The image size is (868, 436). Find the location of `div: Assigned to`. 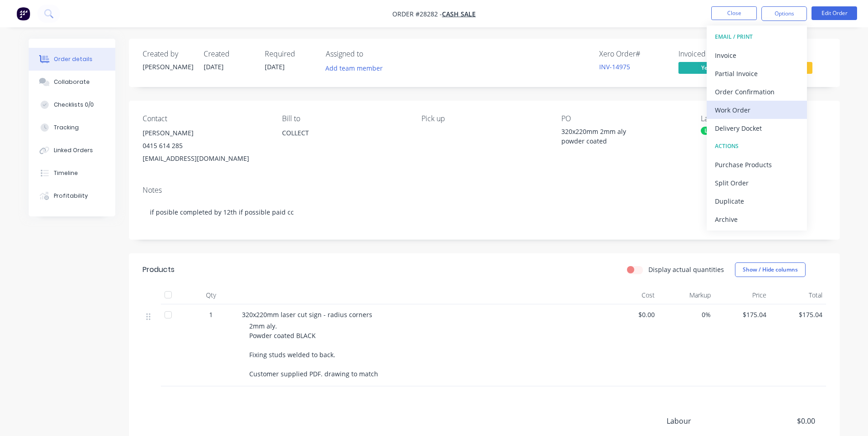

div: Assigned to is located at coordinates (371, 53).